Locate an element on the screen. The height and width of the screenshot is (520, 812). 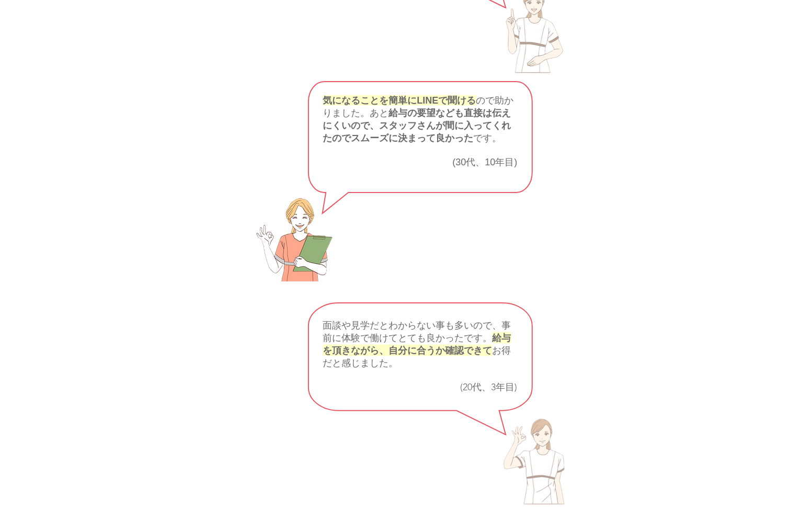
p: ​面談や見学だとわからない事も多いので、事前に体験で働けてとても良かったです。 お得だと感じました。 is located at coordinates (420, 344).